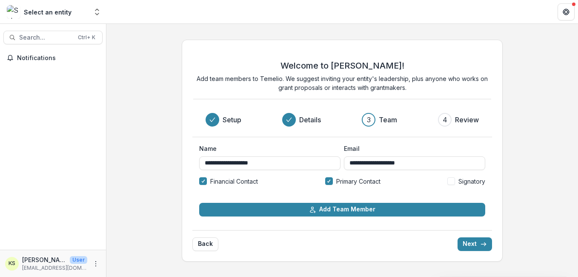  Describe the element at coordinates (12, 263) in the screenshot. I see `div: keren bittan shemesh` at that location.